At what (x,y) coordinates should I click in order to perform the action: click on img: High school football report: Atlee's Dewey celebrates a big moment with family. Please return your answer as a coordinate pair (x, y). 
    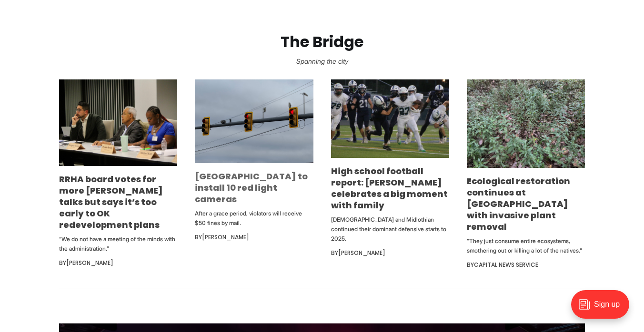
    Looking at the image, I should click on (390, 119).